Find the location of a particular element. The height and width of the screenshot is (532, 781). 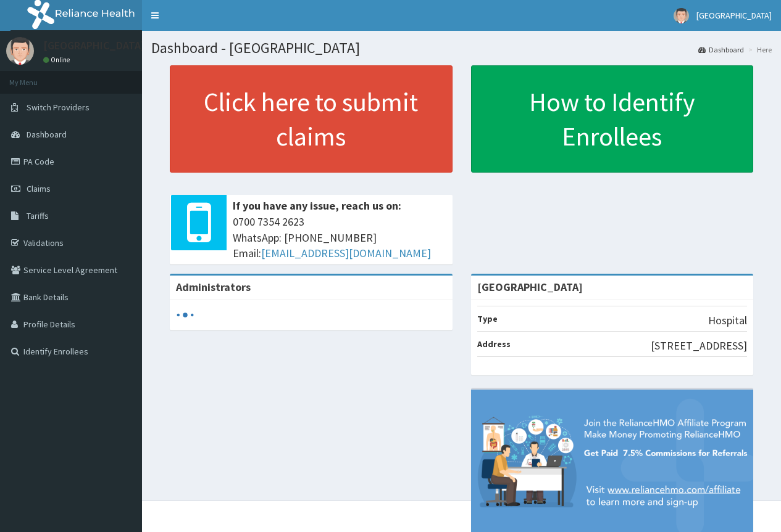

b: Address is located at coordinates (494, 344).